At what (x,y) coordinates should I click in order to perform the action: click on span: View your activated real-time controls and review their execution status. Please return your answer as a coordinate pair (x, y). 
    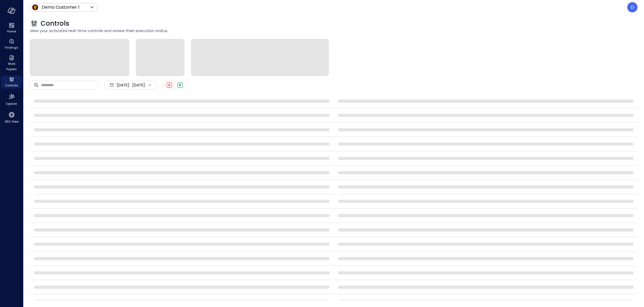
    Looking at the image, I should click on (333, 31).